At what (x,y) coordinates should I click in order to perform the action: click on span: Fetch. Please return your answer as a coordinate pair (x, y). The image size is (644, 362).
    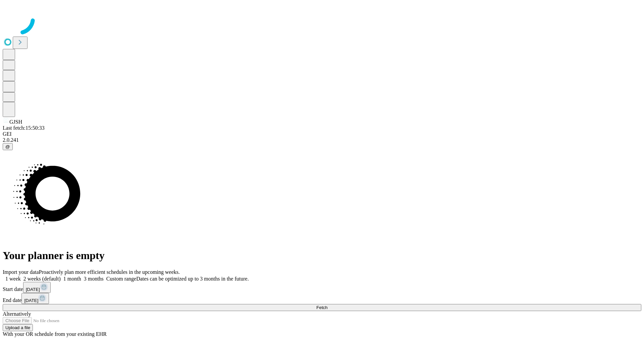
    Looking at the image, I should click on (322, 308).